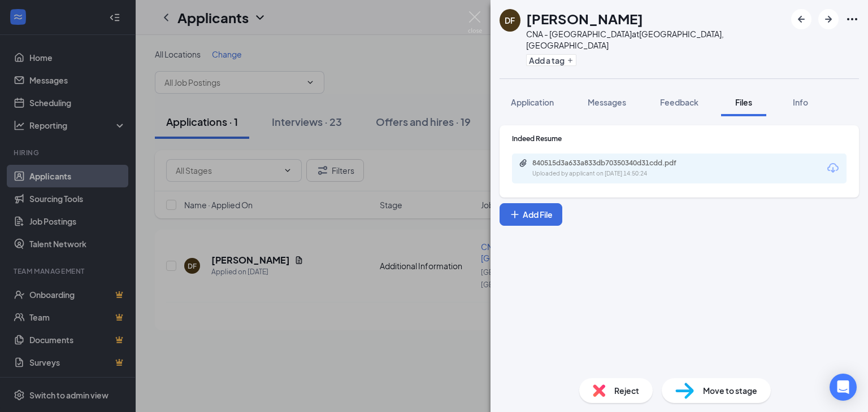 This screenshot has height=412, width=868. What do you see at coordinates (829, 19) in the screenshot?
I see `button: ArrowRight` at bounding box center [829, 19].